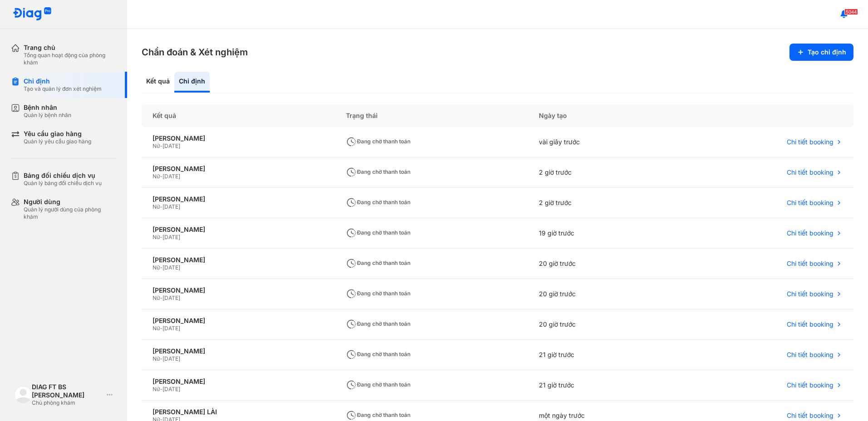 Image resolution: width=868 pixels, height=421 pixels. I want to click on h3: Chẩn đoán & Xét nghiệm, so click(195, 52).